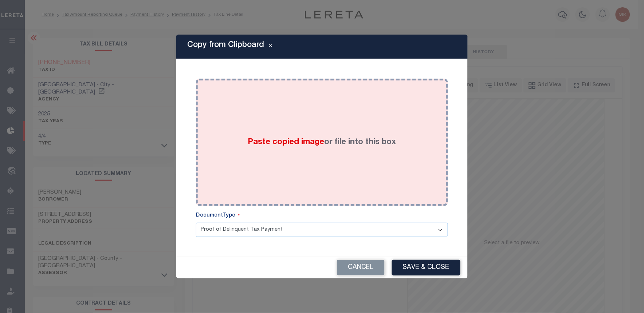 The height and width of the screenshot is (313, 644). I want to click on label: DocumentType, so click(218, 216).